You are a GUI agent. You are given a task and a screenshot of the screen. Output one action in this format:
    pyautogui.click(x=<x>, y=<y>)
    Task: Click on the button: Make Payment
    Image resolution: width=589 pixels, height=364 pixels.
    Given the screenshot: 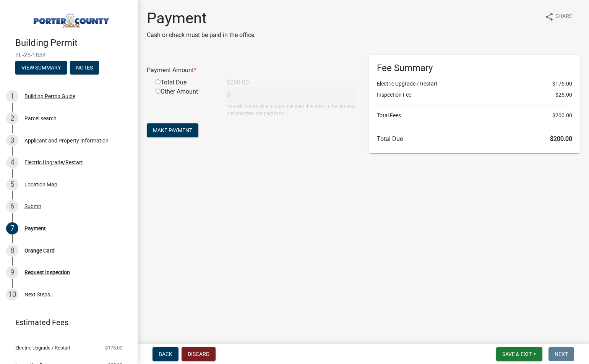 What is the action you would take?
    pyautogui.click(x=172, y=130)
    